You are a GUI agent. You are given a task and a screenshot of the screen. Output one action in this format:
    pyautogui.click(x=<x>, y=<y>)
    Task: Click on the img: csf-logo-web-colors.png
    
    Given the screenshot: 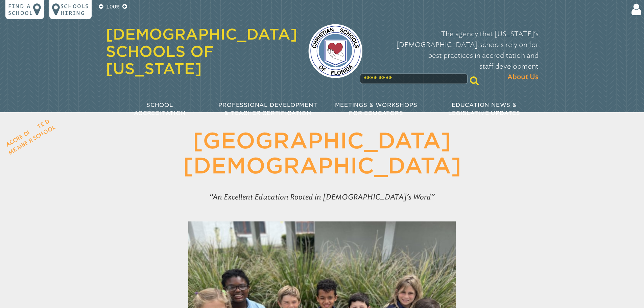 What is the action you would take?
    pyautogui.click(x=335, y=51)
    